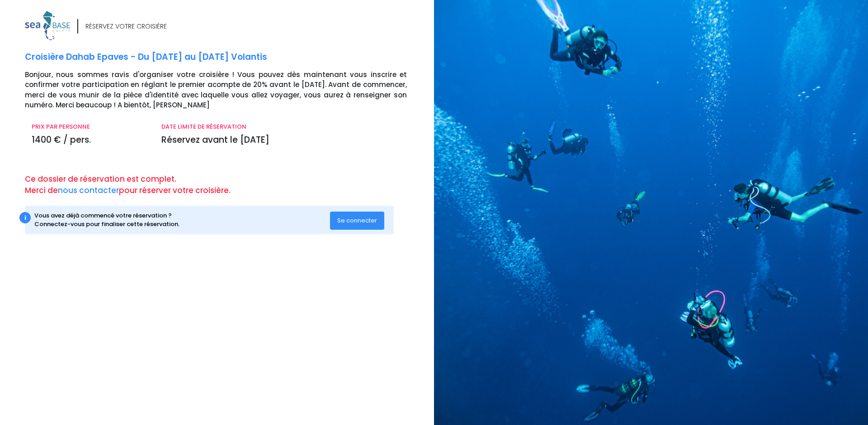  Describe the element at coordinates (127, 26) in the screenshot. I see `div: RÉSERVEZ VOTRE CROISIÈRE` at that location.